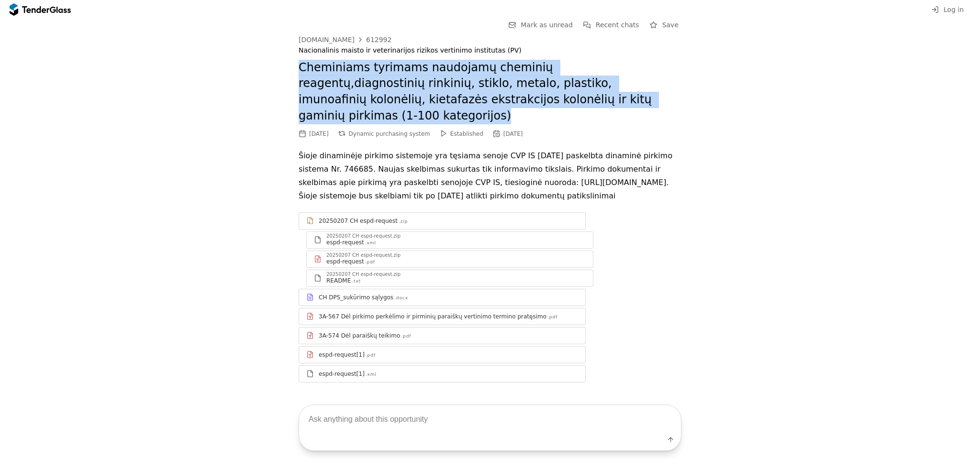 The width and height of the screenshot is (980, 470). What do you see at coordinates (490, 50) in the screenshot?
I see `div: Nacionalinis maisto ir veterinarijos rizikos vertinimo institutas (PV)` at bounding box center [490, 50].